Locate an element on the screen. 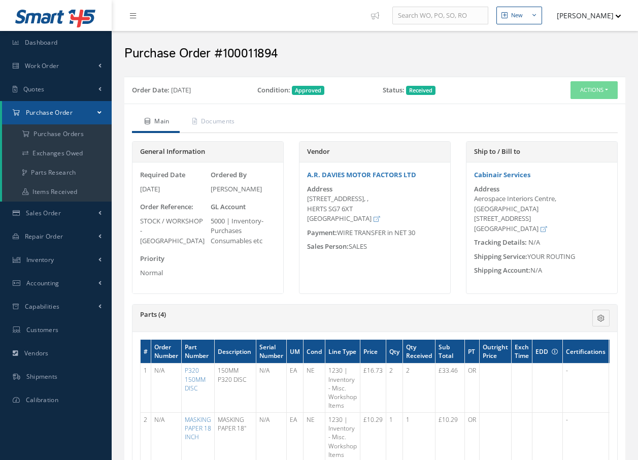 This screenshot has width=638, height=460. a: Purchase Orders is located at coordinates (57, 134).